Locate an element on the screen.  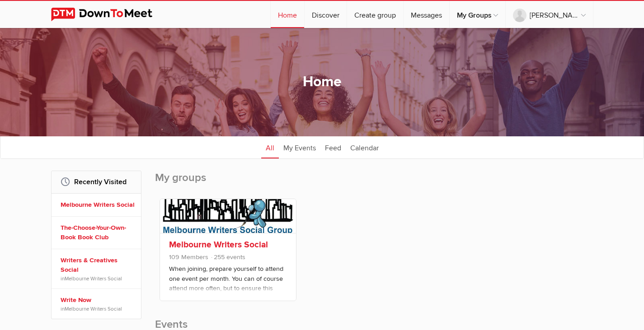
img: DownToMeet is located at coordinates (109, 14).